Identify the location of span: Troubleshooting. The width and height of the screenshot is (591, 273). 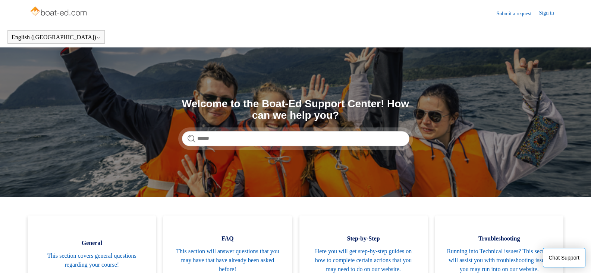
(499, 238).